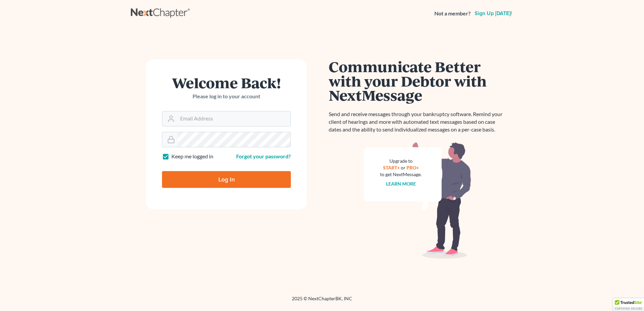 The height and width of the screenshot is (311, 644). I want to click on a: Learn more, so click(401, 184).